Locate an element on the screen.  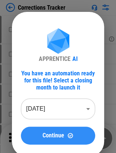
button: ContinueContinue is located at coordinates (58, 136).